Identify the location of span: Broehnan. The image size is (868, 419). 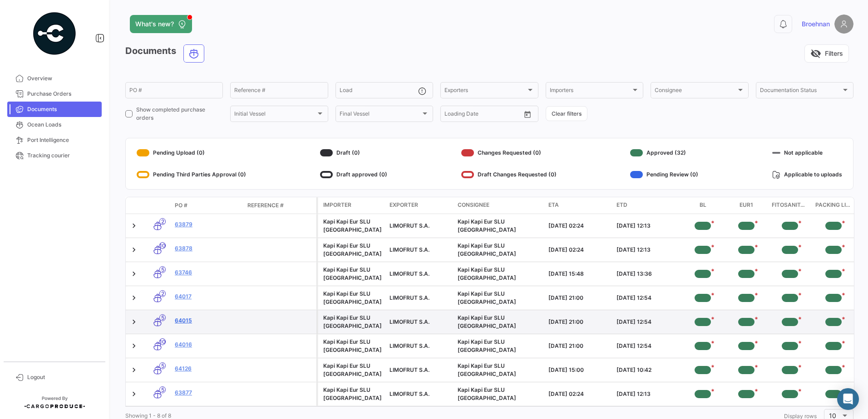
(816, 24).